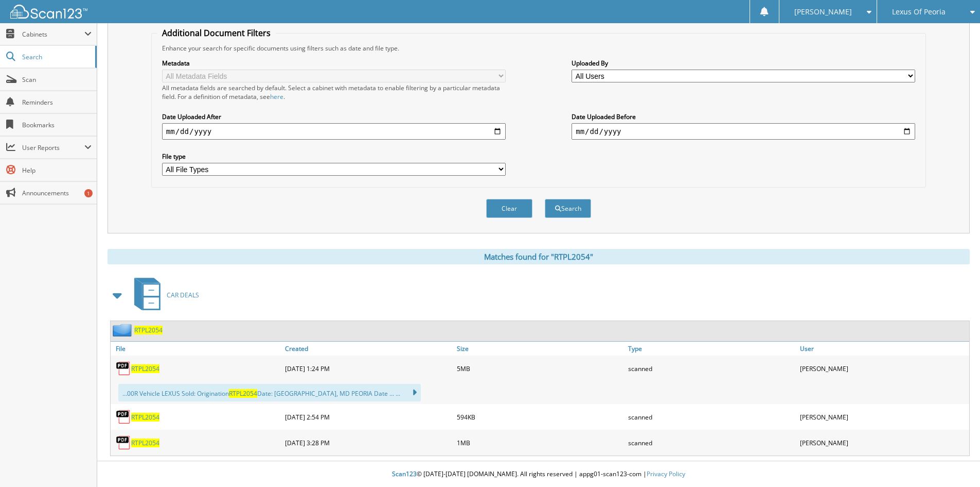 The width and height of the screenshot is (980, 487). What do you see at coordinates (368, 348) in the screenshot?
I see `a: Created` at bounding box center [368, 348].